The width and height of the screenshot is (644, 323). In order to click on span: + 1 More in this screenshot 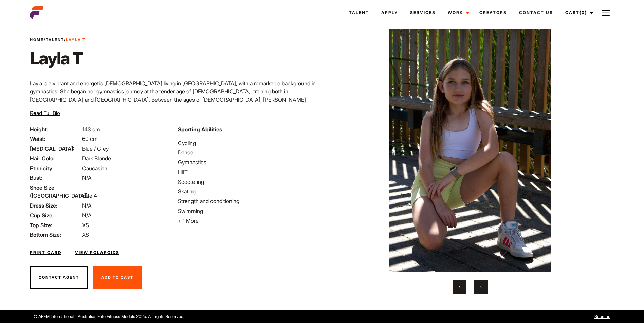, I will do `click(188, 221)`.